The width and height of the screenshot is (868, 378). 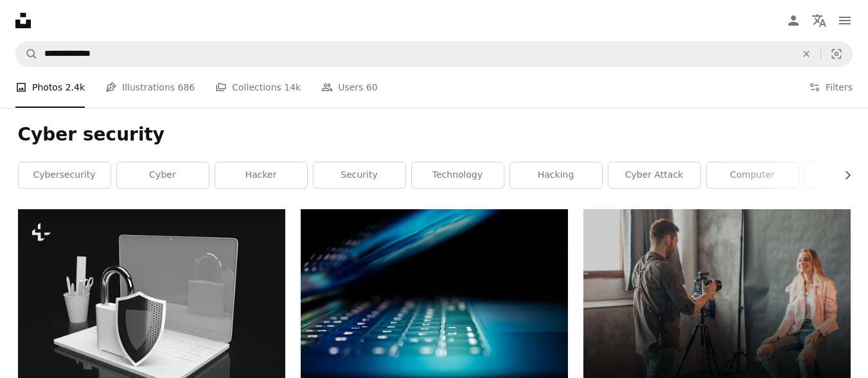 I want to click on a: closeup photo of turned-on blue and white laptop computer, so click(x=434, y=298).